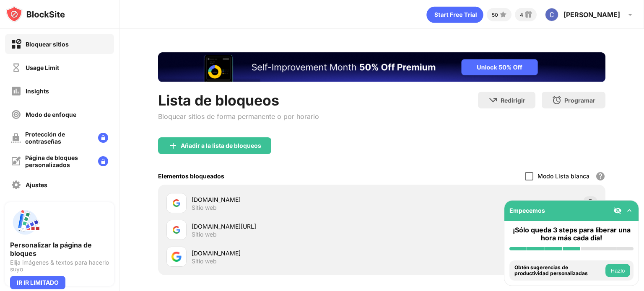 The image size is (644, 291). What do you see at coordinates (16, 114) in the screenshot?
I see `img: focus-off.svg` at bounding box center [16, 114].